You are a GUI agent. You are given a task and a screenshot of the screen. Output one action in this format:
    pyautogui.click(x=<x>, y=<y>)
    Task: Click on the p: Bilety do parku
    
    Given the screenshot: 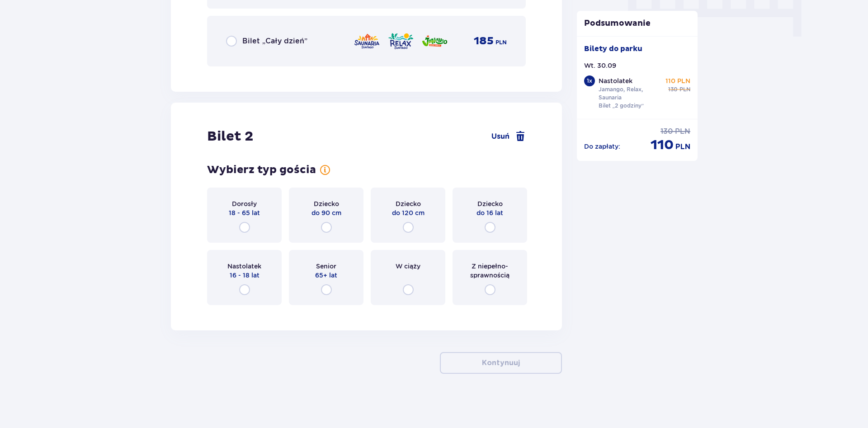 What is the action you would take?
    pyautogui.click(x=613, y=49)
    